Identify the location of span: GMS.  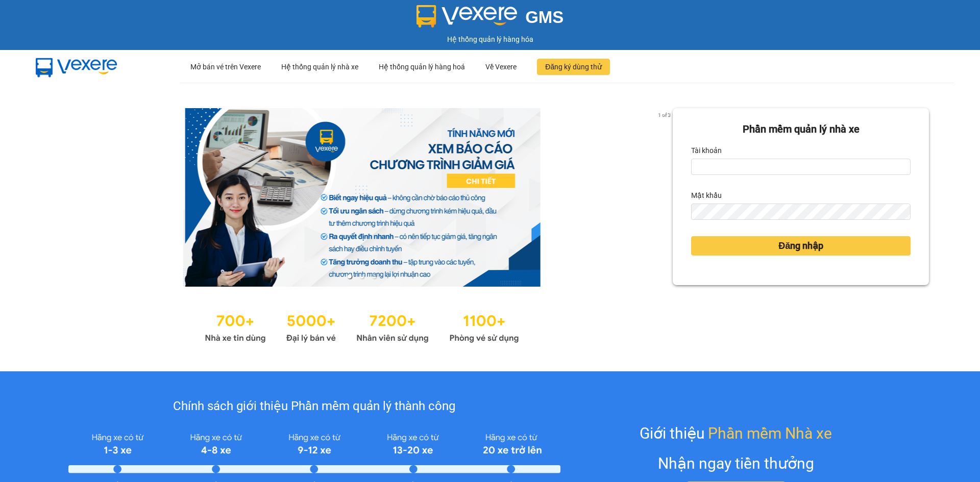
(544, 17).